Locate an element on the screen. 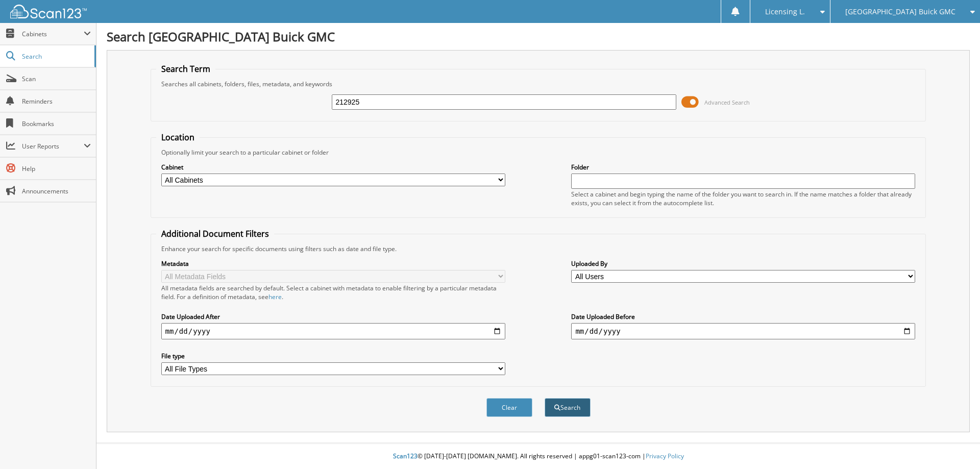  span: Scan123 is located at coordinates (406, 456).